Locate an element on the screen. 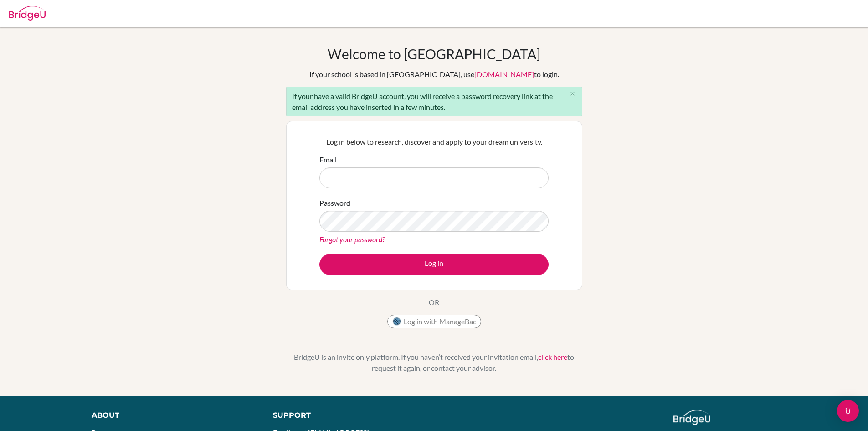 The image size is (868, 431). div: If your have a valid BridgeU account, you will receive a password recovery link at the email addr... is located at coordinates (434, 101).